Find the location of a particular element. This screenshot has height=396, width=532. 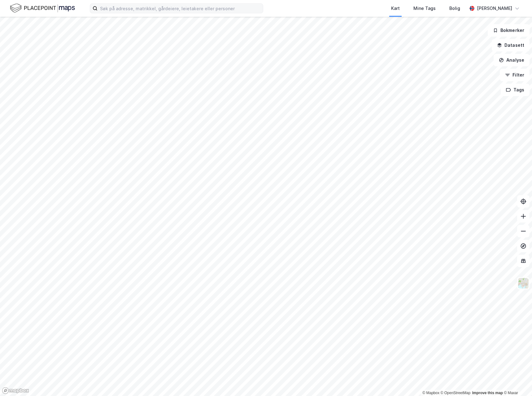

div: Bolig is located at coordinates (454, 8).